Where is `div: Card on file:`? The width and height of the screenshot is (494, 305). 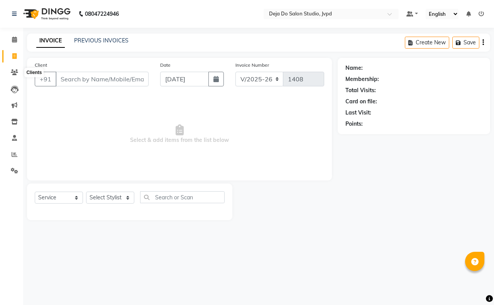 div: Card on file: is located at coordinates (361, 102).